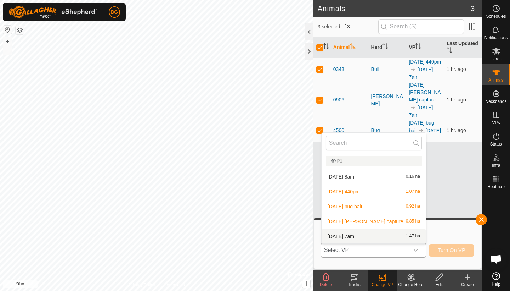 The height and width of the screenshot is (291, 510). Describe the element at coordinates (496, 123) in the screenshot. I see `span: VPs` at that location.